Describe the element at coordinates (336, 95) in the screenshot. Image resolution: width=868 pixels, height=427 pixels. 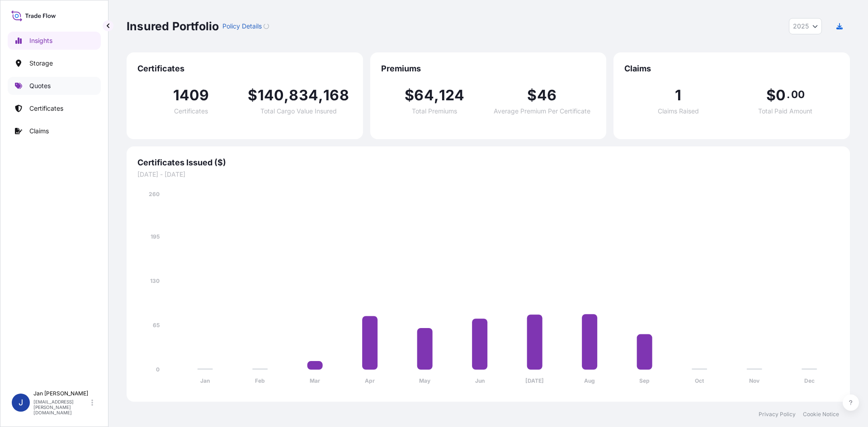
I see `span: 168` at that location.